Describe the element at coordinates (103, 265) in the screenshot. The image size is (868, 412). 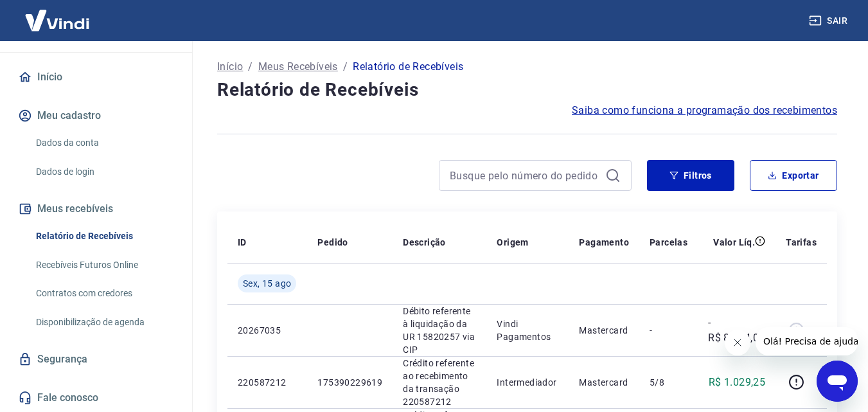
I see `a: Recebíveis Futuros Online` at that location.